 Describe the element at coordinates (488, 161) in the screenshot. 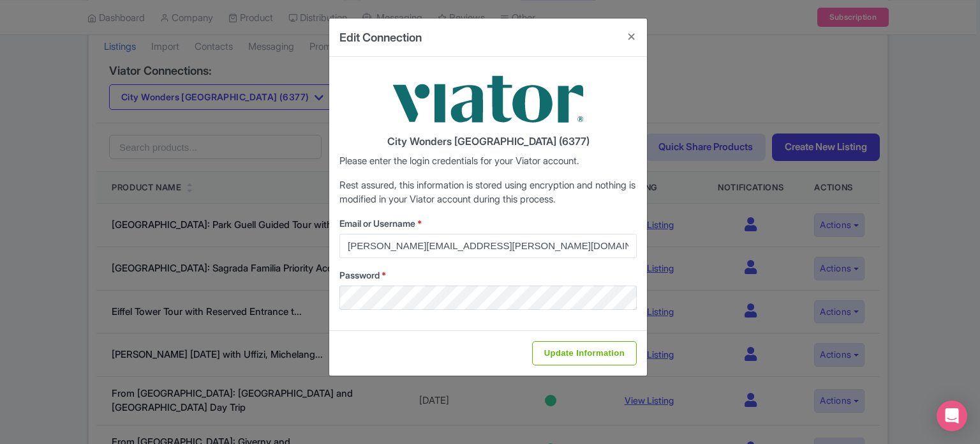

I see `p: Please enter the login credentials for your Viator account.` at that location.